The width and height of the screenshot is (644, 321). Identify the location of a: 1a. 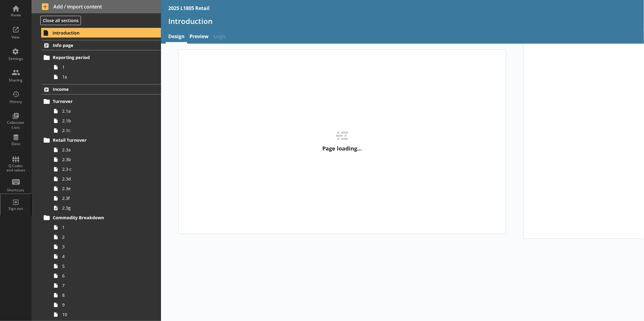
(106, 77).